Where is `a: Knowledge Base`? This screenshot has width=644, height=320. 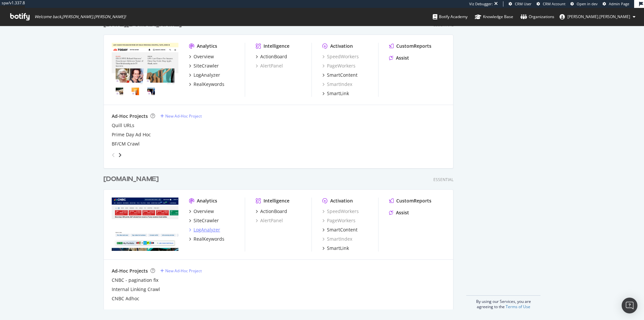
a: Knowledge Base is located at coordinates (493, 17).